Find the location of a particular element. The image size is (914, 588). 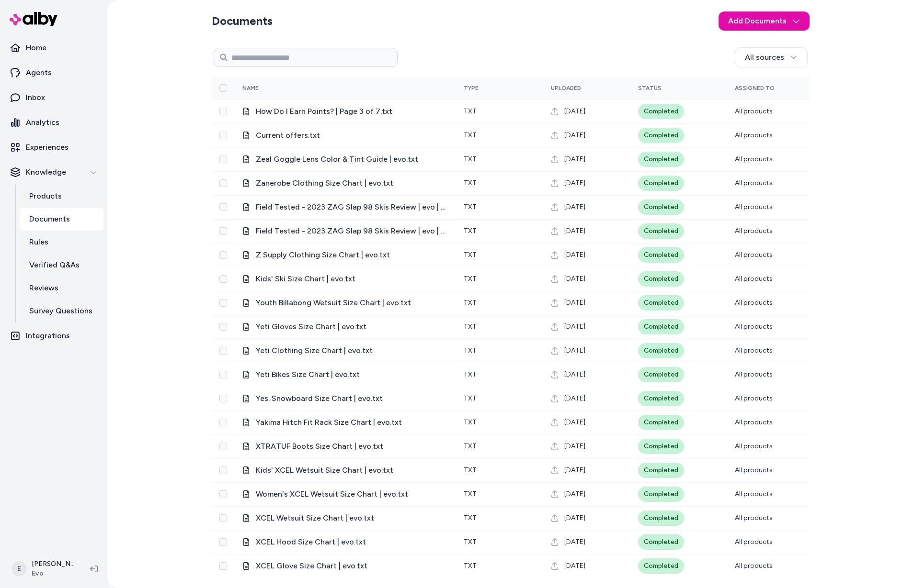

p: Survey Questions is located at coordinates (61, 311).